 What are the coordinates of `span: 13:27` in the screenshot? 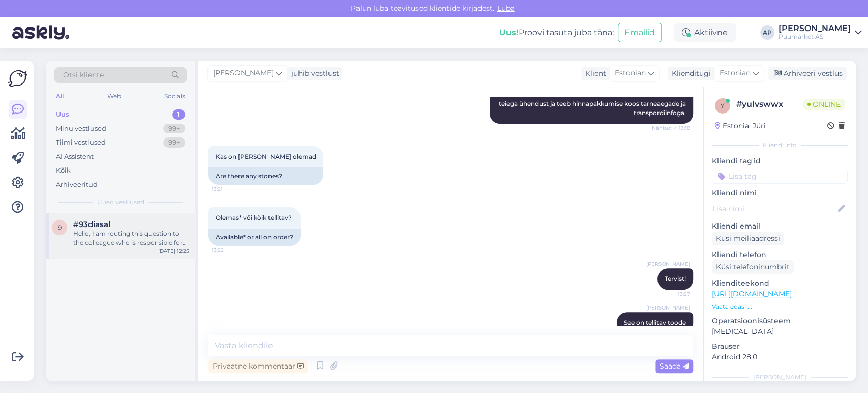 It's located at (671, 294).